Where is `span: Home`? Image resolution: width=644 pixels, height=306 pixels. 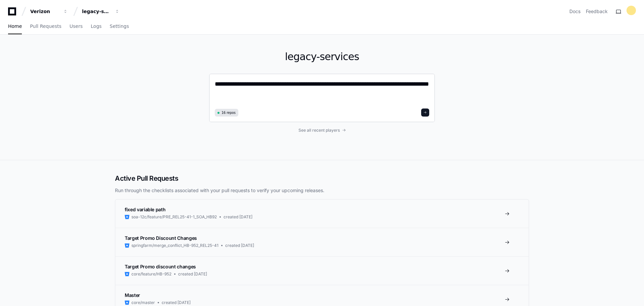
span: Home is located at coordinates (15, 26).